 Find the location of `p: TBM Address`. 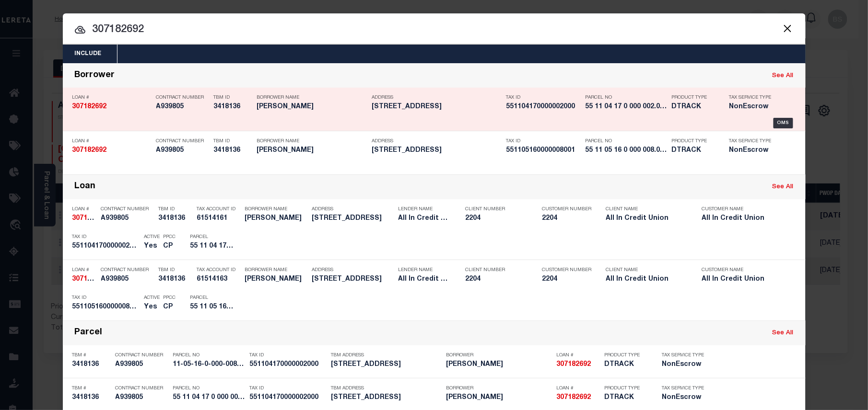

p: TBM Address is located at coordinates (386, 356).